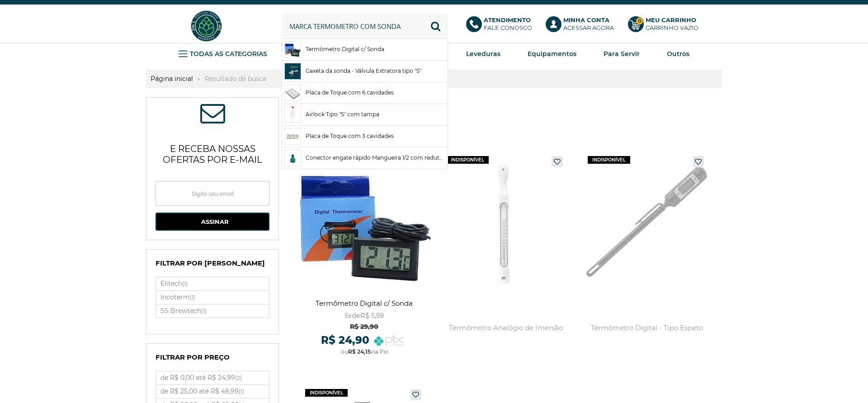 The height and width of the screenshot is (403, 868). I want to click on span: ASSINE NOSSA NEWSLETTER, so click(213, 115).